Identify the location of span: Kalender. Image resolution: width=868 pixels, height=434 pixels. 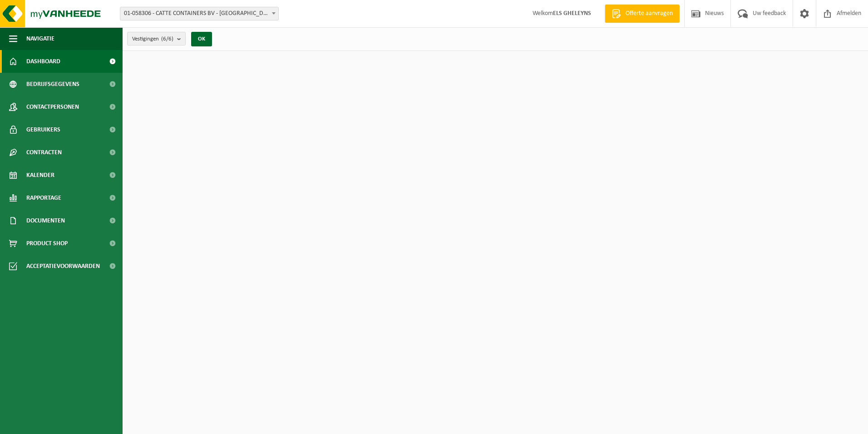
(40, 175).